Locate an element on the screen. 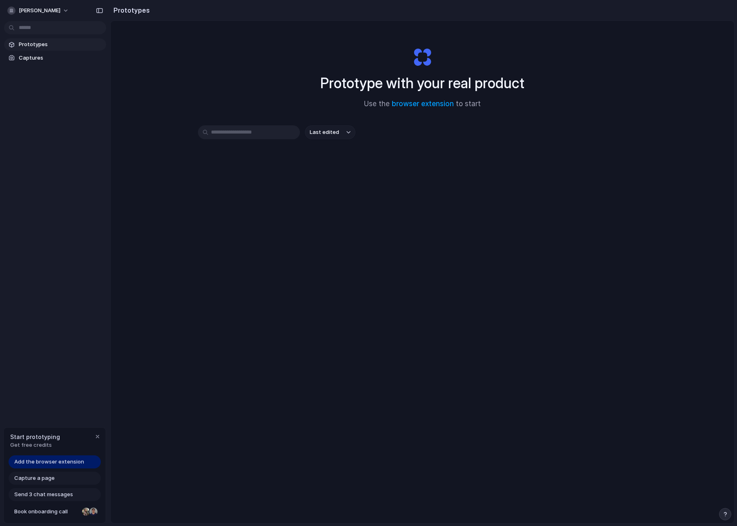 The width and height of the screenshot is (737, 526). h2: Prototypes is located at coordinates (130, 10).